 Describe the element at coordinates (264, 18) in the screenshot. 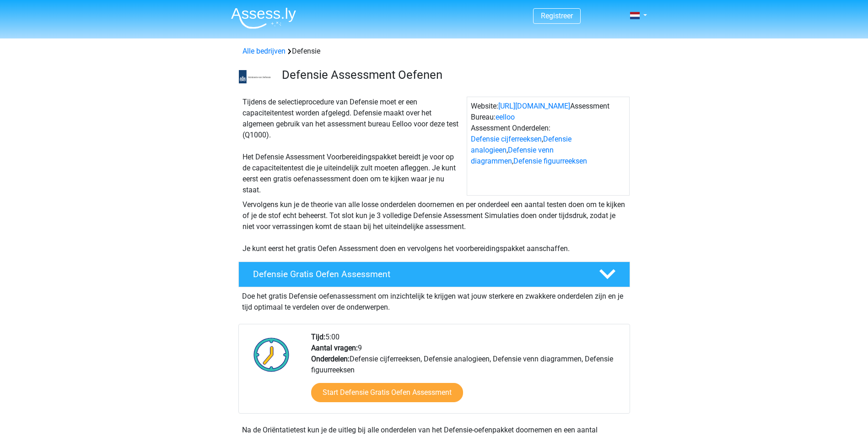

I see `img: Assessly` at that location.